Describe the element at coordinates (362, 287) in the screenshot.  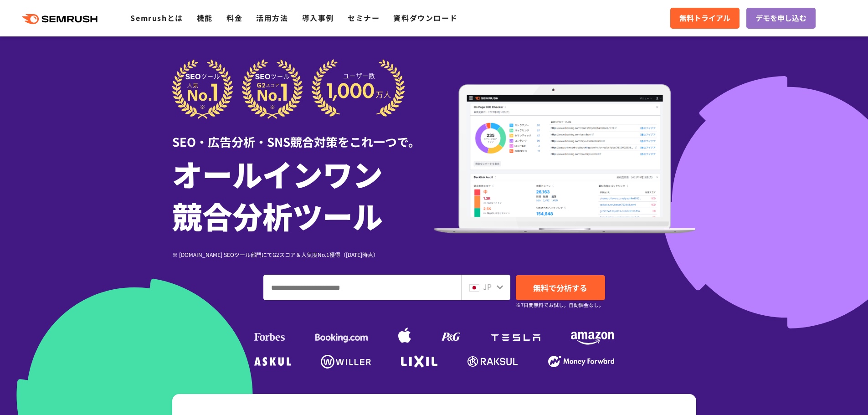
I see `input: ドメイン、キーワードまたはURLを入力してください` at that location.